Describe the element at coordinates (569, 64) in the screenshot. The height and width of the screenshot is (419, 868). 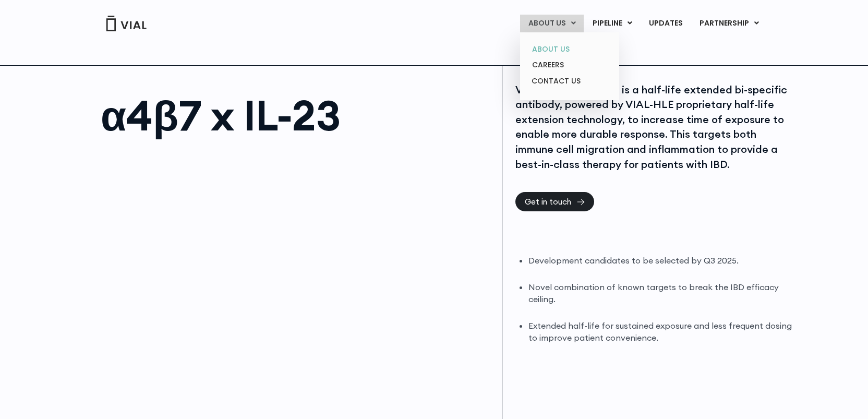
I see `a: CAREERS` at that location.